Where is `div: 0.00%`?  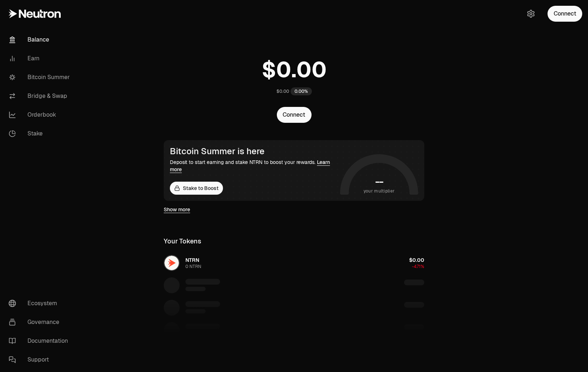 div: 0.00% is located at coordinates (301, 91).